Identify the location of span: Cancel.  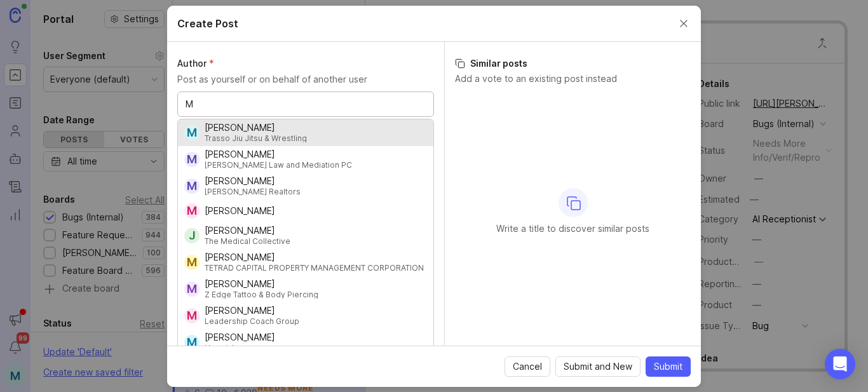
(528, 367).